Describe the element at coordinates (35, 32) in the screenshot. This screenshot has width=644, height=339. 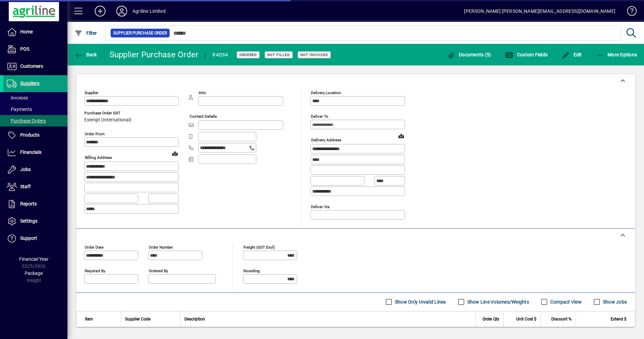
I see `a: Home` at that location.